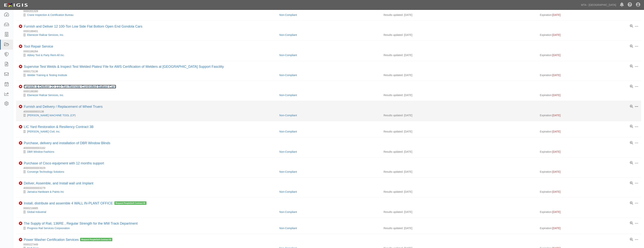 This screenshot has width=644, height=248. Describe the element at coordinates (330, 51) in the screenshot. I see `div: 0000166284` at that location.